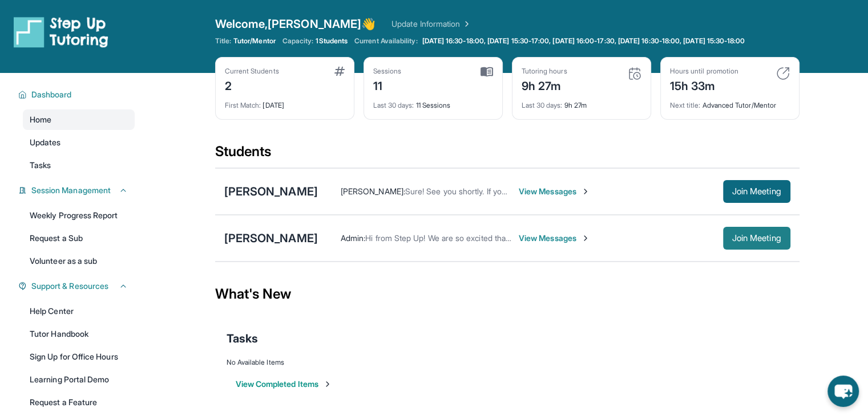 The image size is (868, 416). I want to click on span: Next title :, so click(686, 105).